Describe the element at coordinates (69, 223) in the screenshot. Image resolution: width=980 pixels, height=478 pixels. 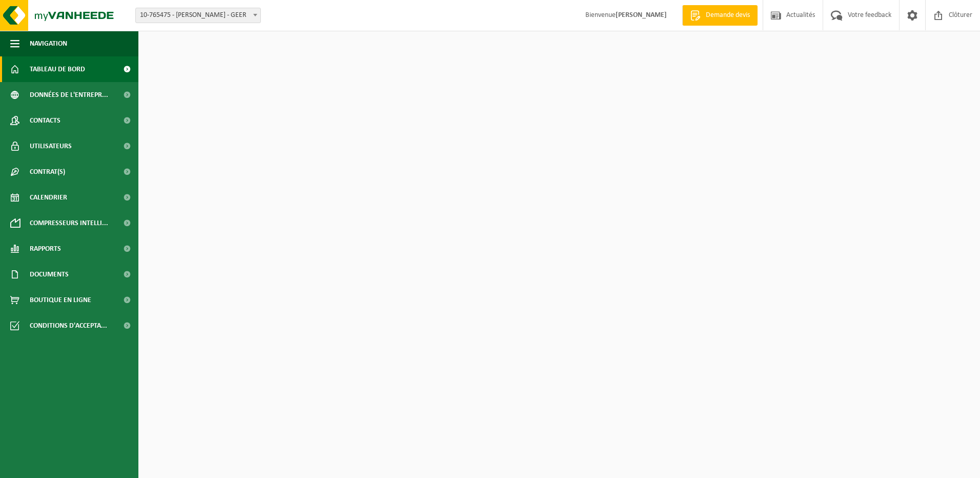
I see `span: Compresseurs intelli...` at that location.